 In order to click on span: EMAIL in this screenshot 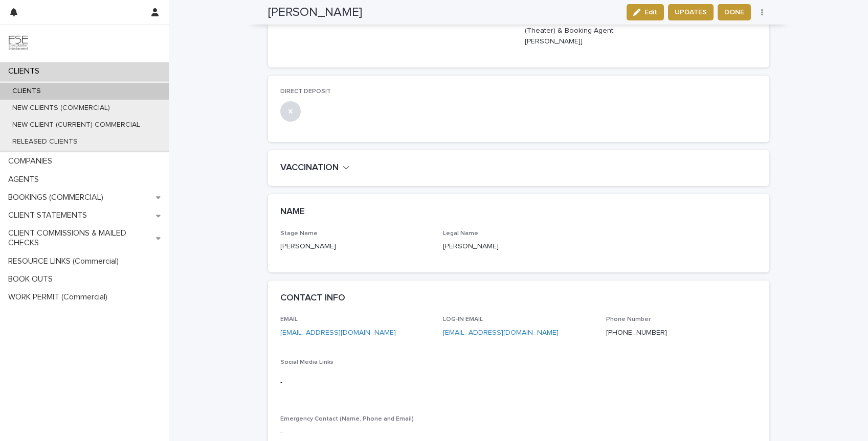, I will do `click(289, 320)`.